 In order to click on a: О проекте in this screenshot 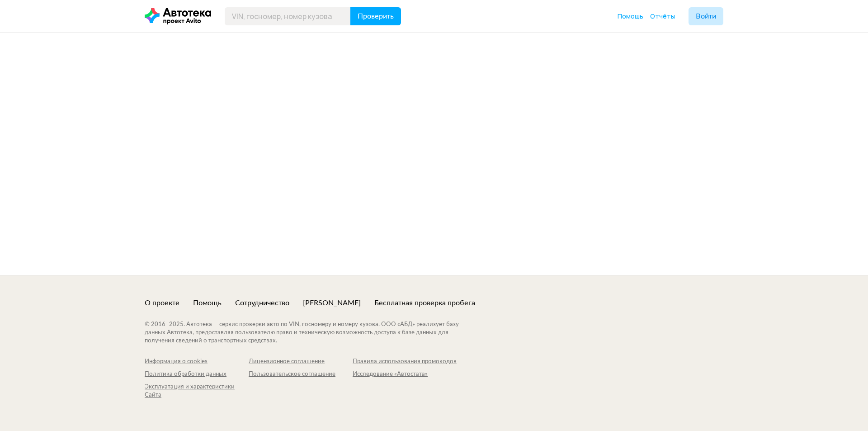, I will do `click(162, 303)`.